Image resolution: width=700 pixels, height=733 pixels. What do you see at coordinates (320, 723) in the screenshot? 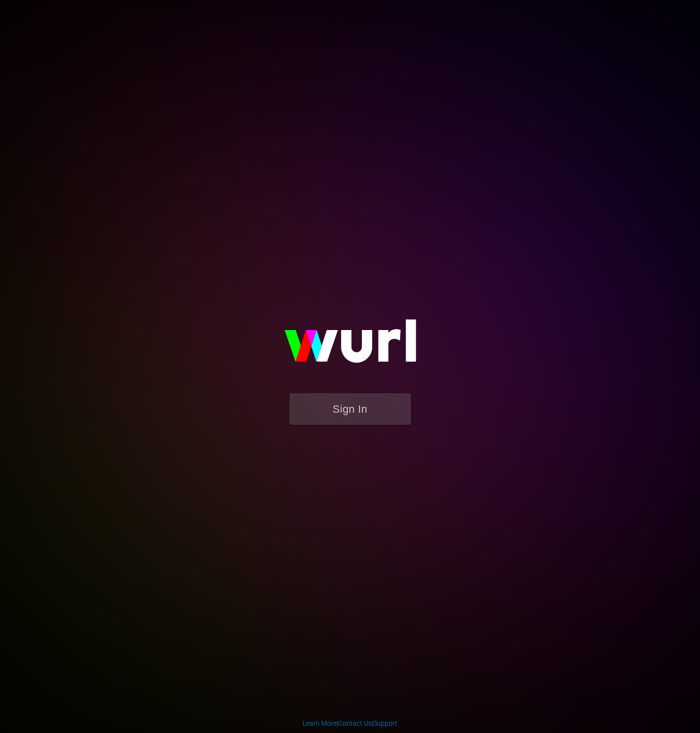
I see `a: Learn More` at bounding box center [320, 723].